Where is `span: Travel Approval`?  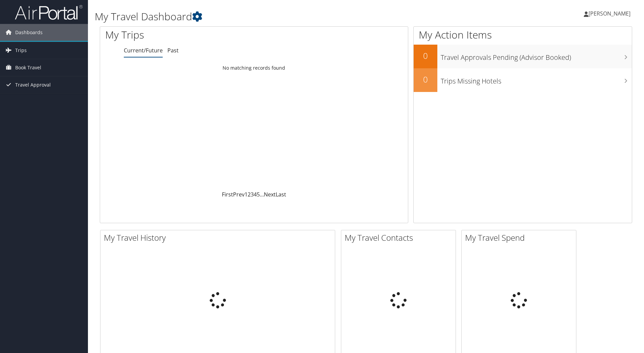 span: Travel Approval is located at coordinates (33, 85).